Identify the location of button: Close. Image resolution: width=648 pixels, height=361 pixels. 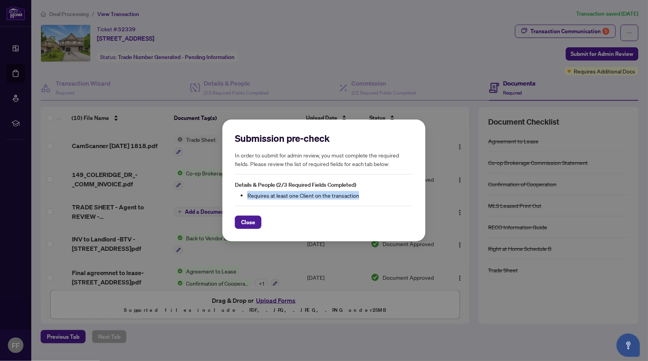
(248, 222).